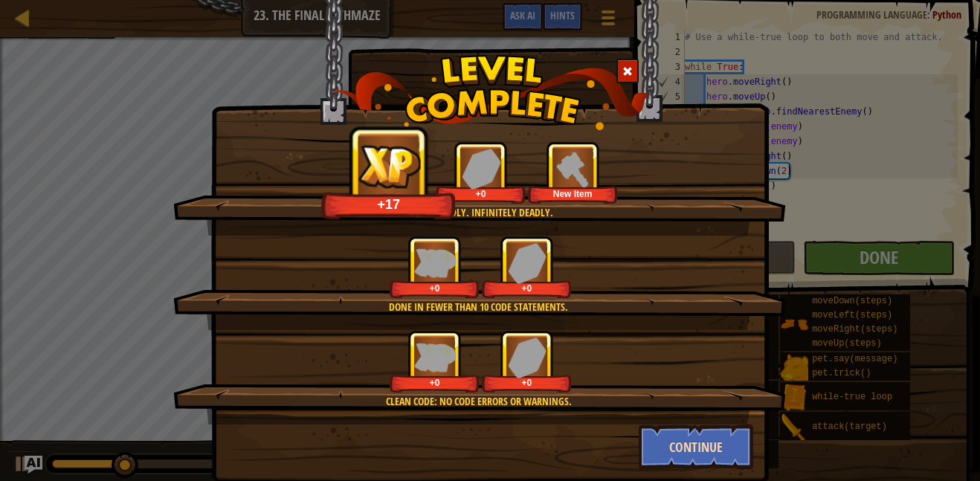 This screenshot has height=481, width=980. I want to click on button: Continue, so click(695, 446).